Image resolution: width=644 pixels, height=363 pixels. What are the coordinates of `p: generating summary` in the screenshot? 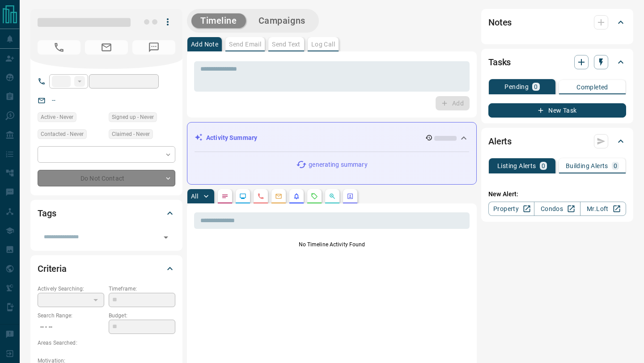 It's located at (338, 164).